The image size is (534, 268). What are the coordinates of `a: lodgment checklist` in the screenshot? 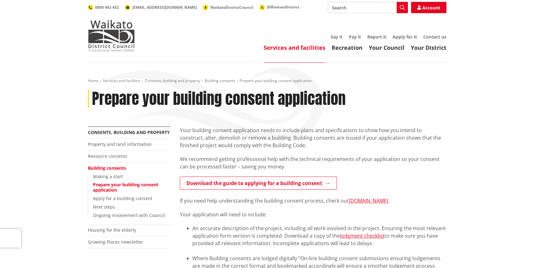 It's located at (363, 236).